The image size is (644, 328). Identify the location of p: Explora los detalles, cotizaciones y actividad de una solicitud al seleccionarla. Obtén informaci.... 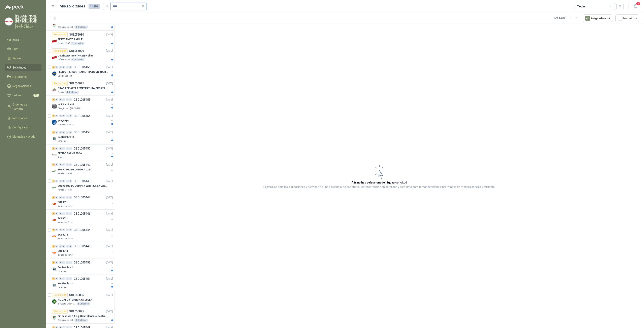
(379, 187).